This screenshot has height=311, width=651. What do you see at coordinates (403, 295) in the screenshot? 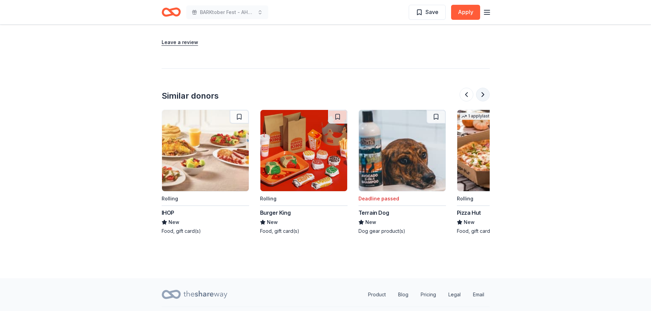
I see `a: Blog` at bounding box center [403, 295].